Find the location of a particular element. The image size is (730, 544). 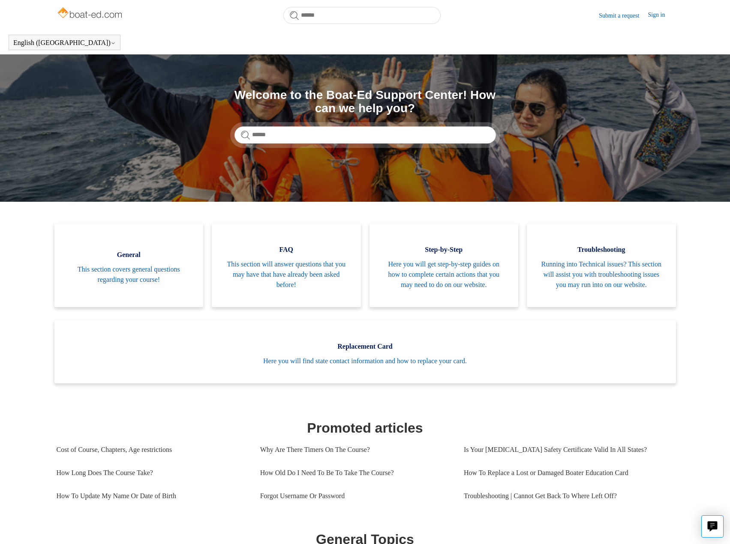

a: Sign in is located at coordinates (660, 15).